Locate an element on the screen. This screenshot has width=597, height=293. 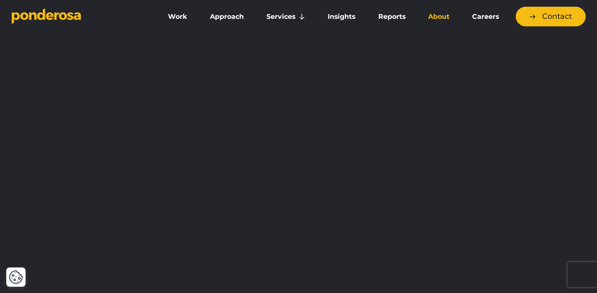
a: Go to homepage is located at coordinates (79, 17).